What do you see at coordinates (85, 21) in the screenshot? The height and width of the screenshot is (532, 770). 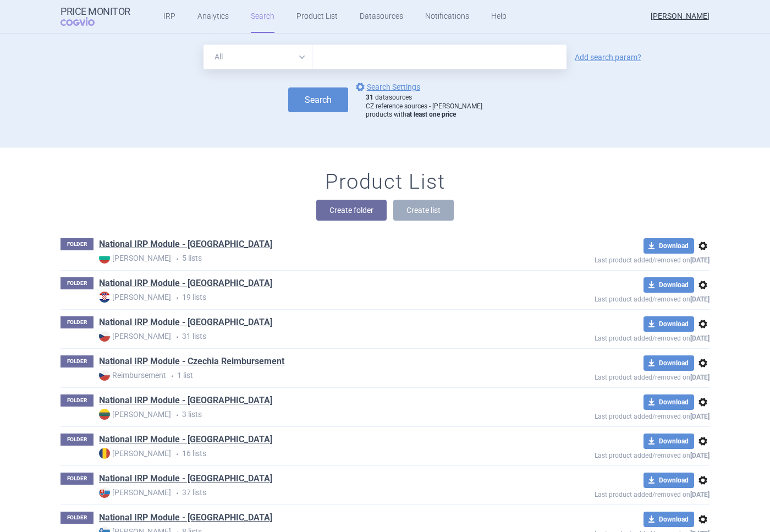 I see `span: COGVIO` at bounding box center [85, 21].